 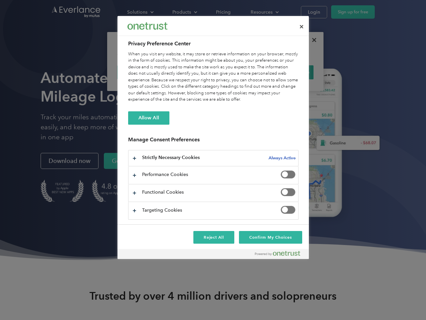 What do you see at coordinates (213, 137) in the screenshot?
I see `div: Privacy Preference Center` at bounding box center [213, 137].